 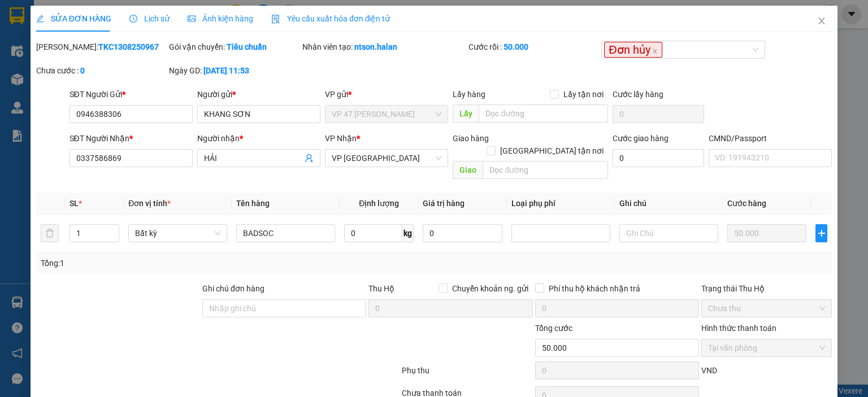 What do you see at coordinates (658, 158) in the screenshot?
I see `input: Cước giao hàng` at bounding box center [658, 158].